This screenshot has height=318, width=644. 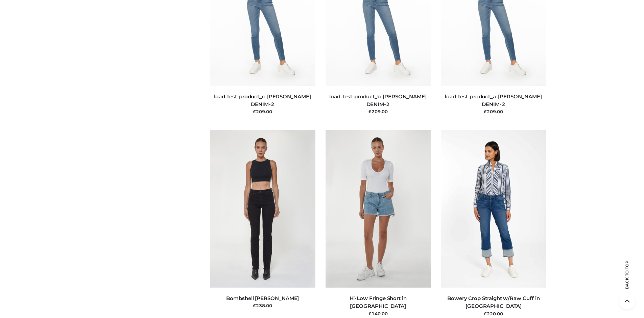 I want to click on span: Back to top, so click(x=627, y=281).